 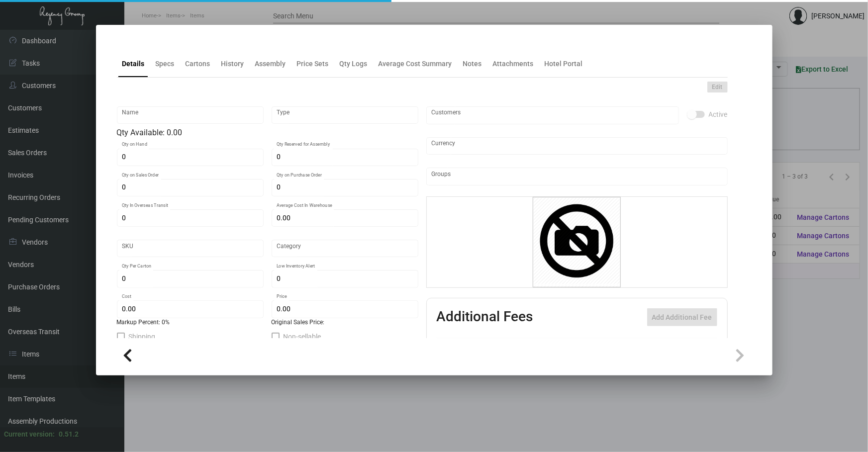 I want to click on div: 0.51.2, so click(x=69, y=434).